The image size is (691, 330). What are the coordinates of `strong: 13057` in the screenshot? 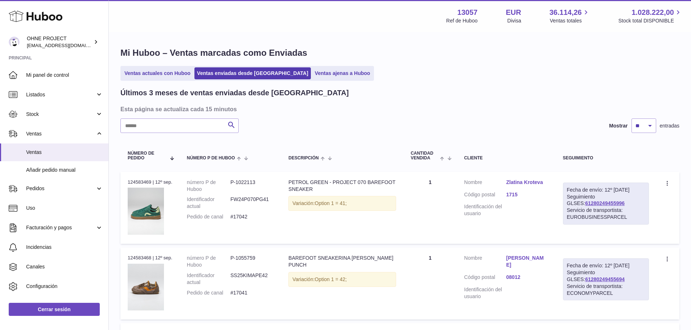 It's located at (467, 12).